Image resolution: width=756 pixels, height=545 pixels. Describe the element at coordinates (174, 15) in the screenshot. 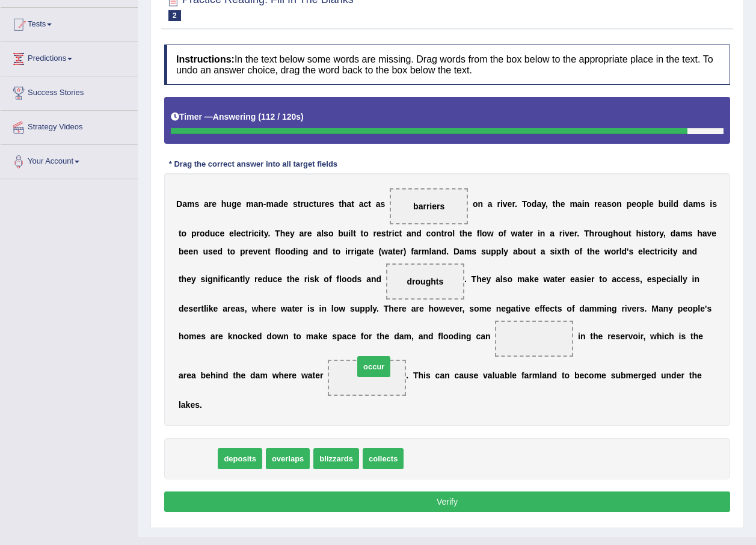

I see `span: 2` at that location.